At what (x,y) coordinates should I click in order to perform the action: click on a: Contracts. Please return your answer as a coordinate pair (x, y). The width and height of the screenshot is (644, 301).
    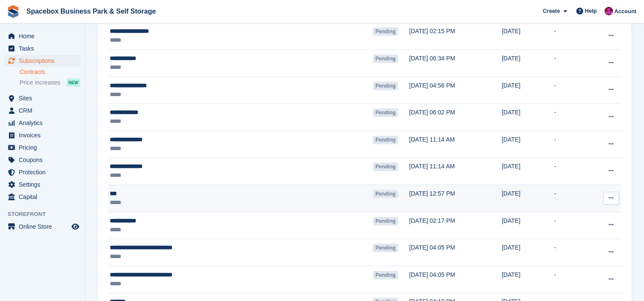
    Looking at the image, I should click on (50, 72).